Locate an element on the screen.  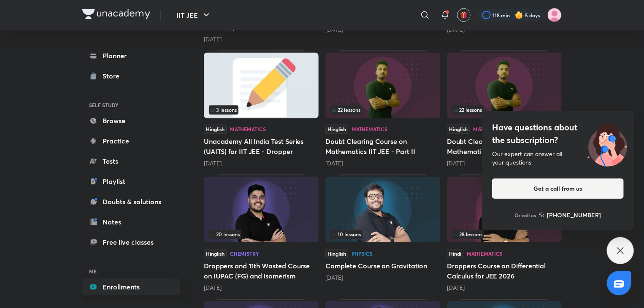
div: Doubt Clearing Course on Mathematics IIT JEE - Part I is located at coordinates (504, 109).